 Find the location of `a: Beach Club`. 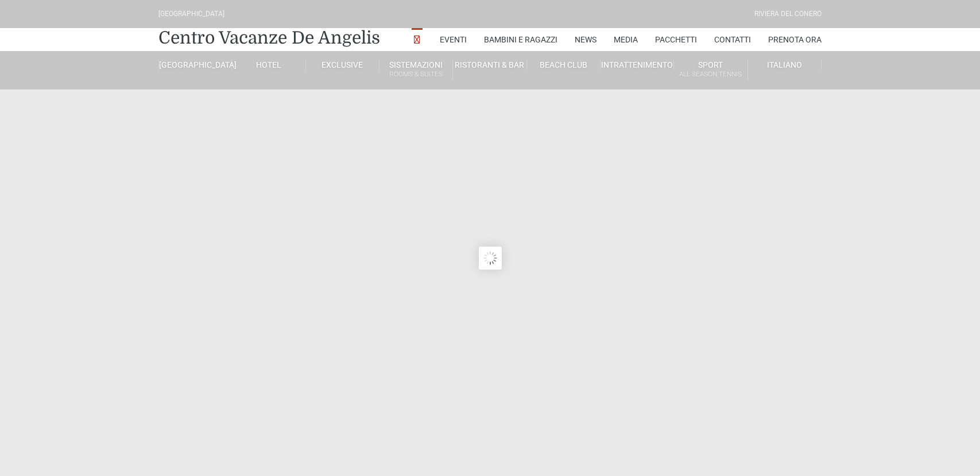

a: Beach Club is located at coordinates (564, 65).